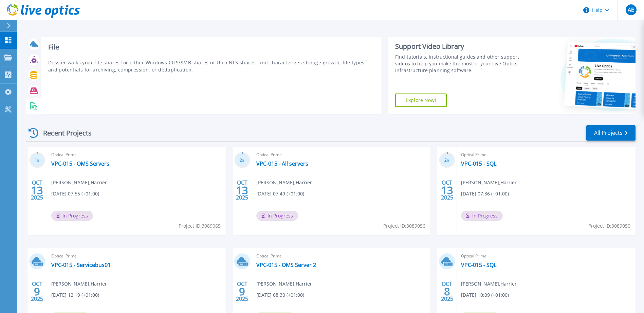  Describe the element at coordinates (37, 160) in the screenshot. I see `h3: 1` at that location.